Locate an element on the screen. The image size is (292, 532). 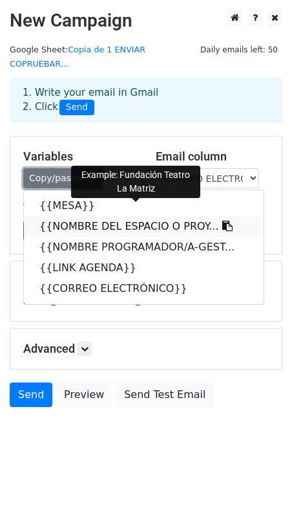
h2: New Campaign is located at coordinates (146, 21).